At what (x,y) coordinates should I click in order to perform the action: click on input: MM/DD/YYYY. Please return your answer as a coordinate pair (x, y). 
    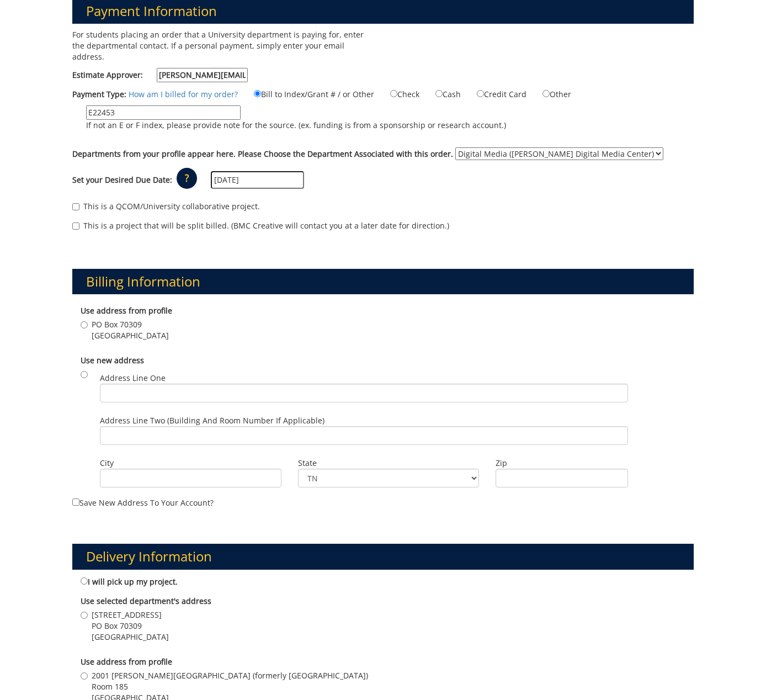
    Looking at the image, I should click on (257, 180).